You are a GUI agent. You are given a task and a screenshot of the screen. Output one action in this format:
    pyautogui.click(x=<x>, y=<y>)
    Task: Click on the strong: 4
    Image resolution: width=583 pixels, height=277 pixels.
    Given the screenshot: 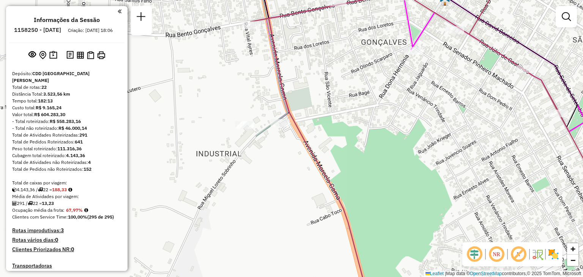 What is the action you would take?
    pyautogui.click(x=89, y=162)
    